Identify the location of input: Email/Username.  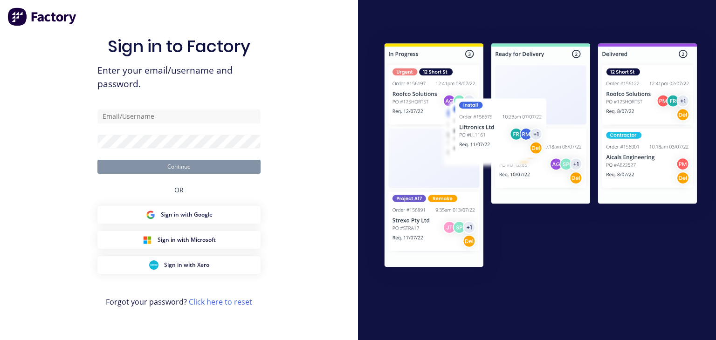
(179, 117).